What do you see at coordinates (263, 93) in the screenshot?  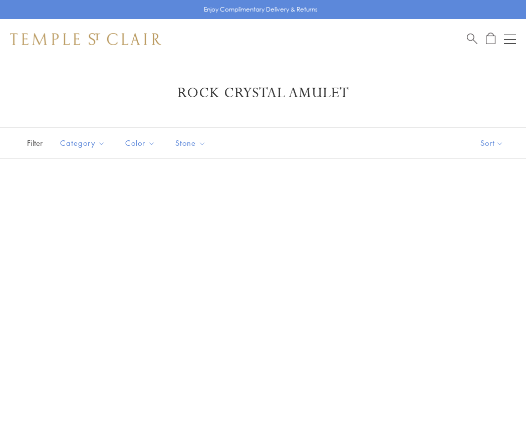 I see `h1: Rock Crystal Amulet` at bounding box center [263, 93].